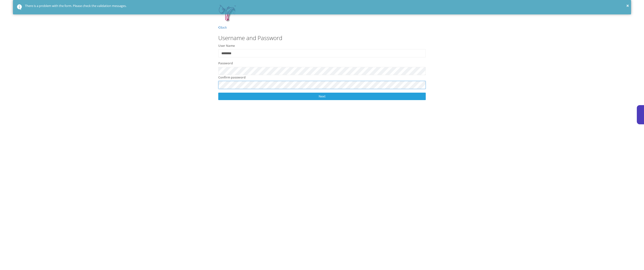 The image size is (644, 270). Describe the element at coordinates (225, 63) in the screenshot. I see `label: Password` at that location.